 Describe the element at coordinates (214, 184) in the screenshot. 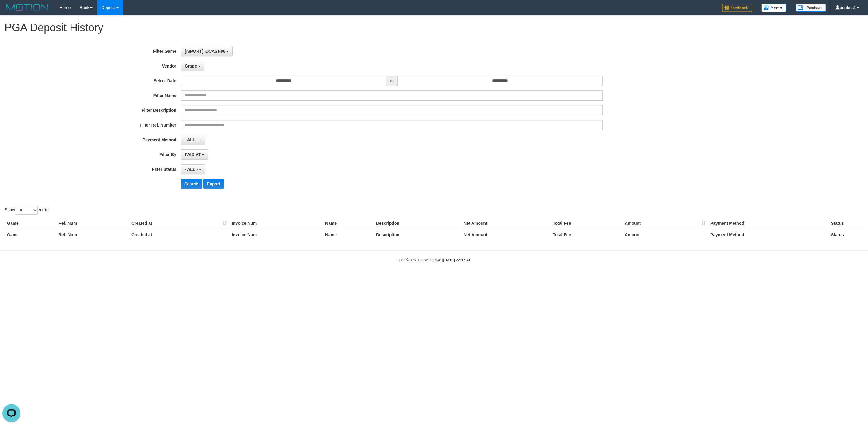

I see `button: Export` at that location.